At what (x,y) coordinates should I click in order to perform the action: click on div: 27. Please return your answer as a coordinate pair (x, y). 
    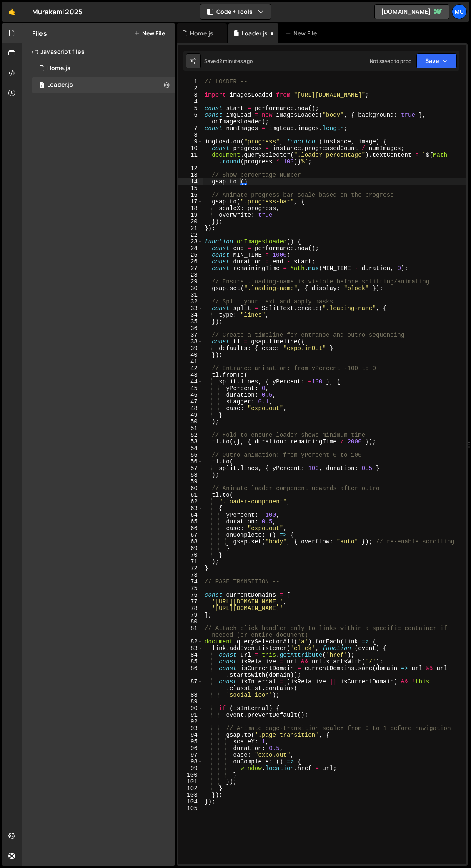
    Looking at the image, I should click on (191, 268).